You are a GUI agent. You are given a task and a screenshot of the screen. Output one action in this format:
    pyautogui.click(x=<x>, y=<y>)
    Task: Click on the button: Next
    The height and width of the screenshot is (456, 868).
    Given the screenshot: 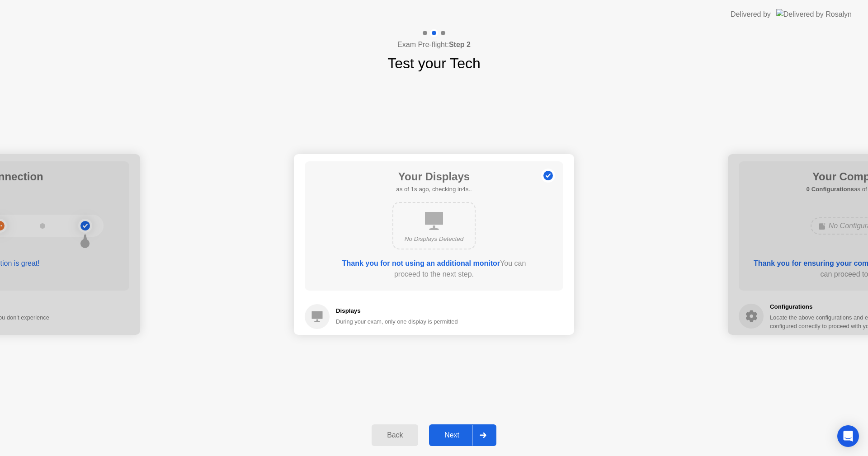 What is the action you would take?
    pyautogui.click(x=463, y=435)
    